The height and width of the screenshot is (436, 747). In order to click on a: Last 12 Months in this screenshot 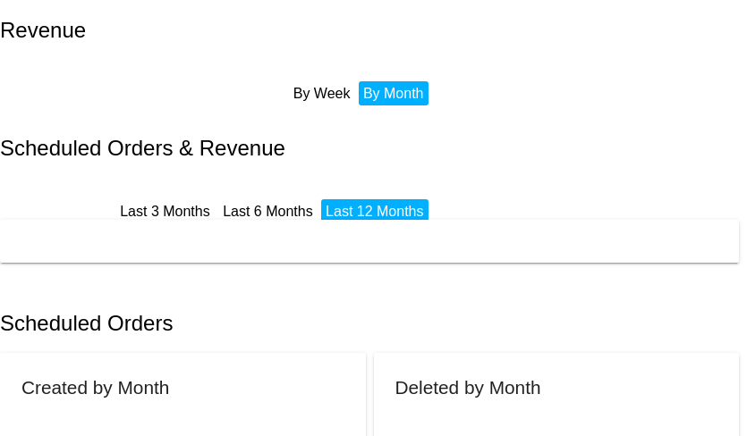, I will do `click(374, 211)`.